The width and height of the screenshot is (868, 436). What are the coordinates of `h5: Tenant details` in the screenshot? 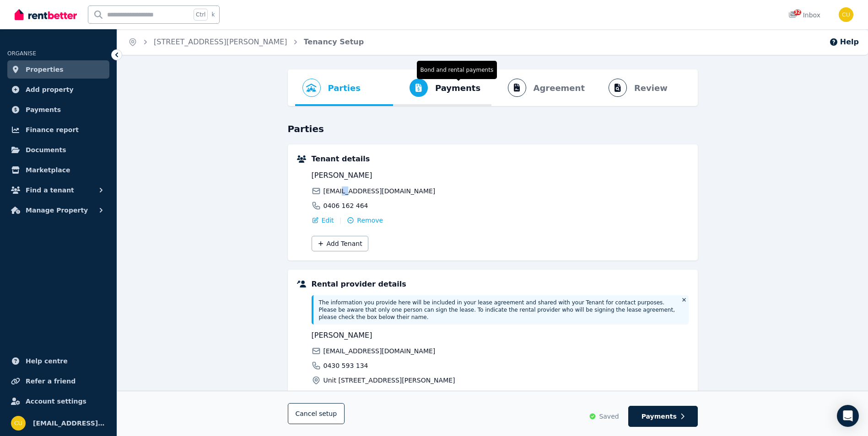 It's located at (500, 159).